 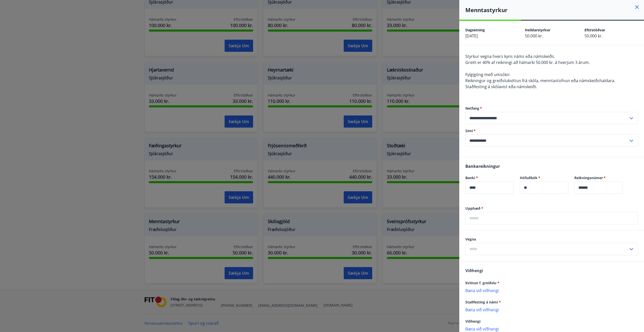 What do you see at coordinates (555, 10) in the screenshot?
I see `h4: Menntastyrkur` at bounding box center [555, 10].